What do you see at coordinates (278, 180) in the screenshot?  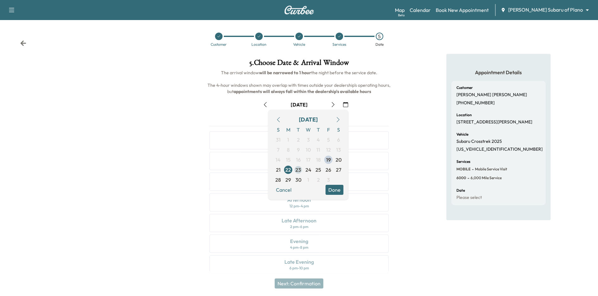 I see `span: 28` at bounding box center [278, 180].